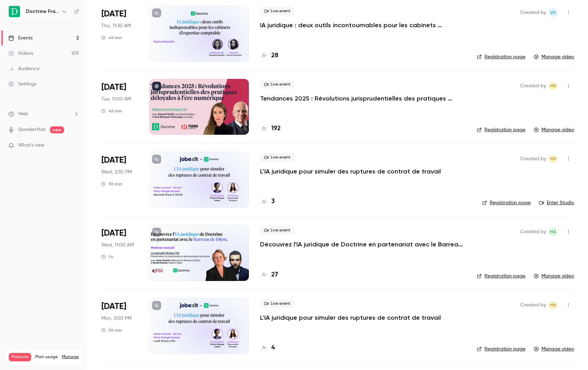 Image resolution: width=588 pixels, height=370 pixels. I want to click on div: Audience, so click(23, 69).